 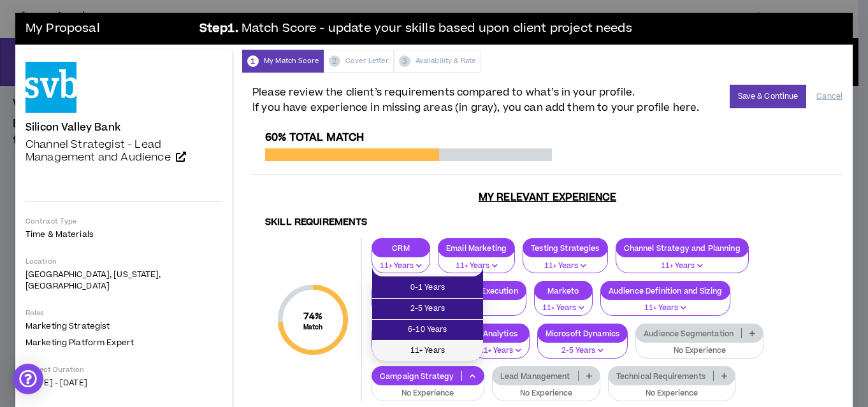 I want to click on small: Match, so click(x=313, y=328).